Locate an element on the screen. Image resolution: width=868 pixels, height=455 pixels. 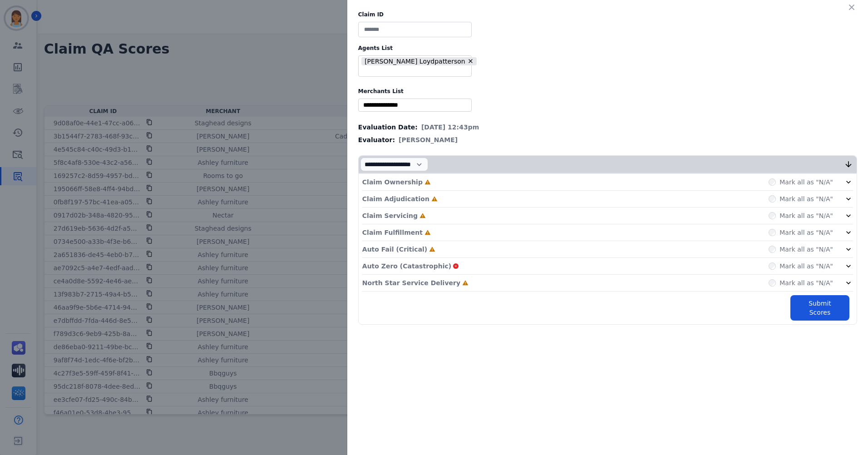
p: North Star Service Delivery is located at coordinates (412, 283).